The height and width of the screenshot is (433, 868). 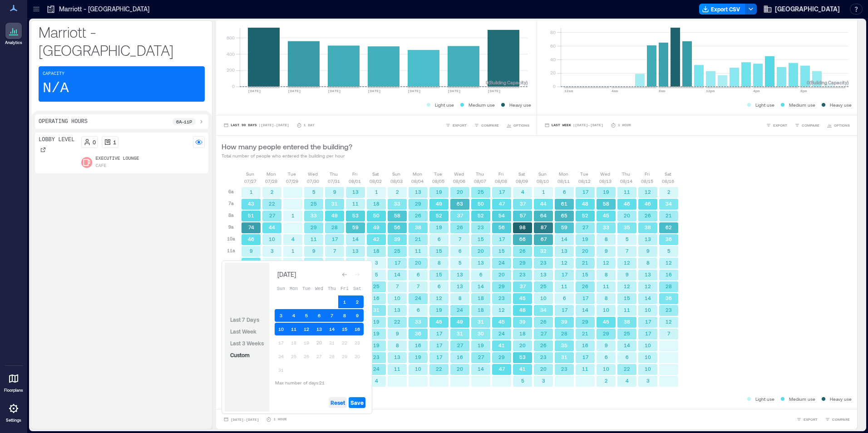 I want to click on text: 21, so click(x=585, y=262).